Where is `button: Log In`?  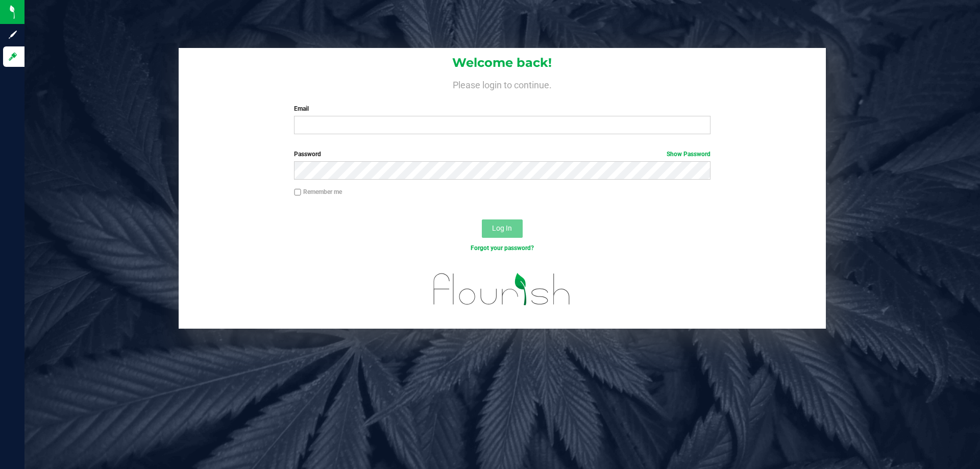
button: Log In is located at coordinates (502, 229).